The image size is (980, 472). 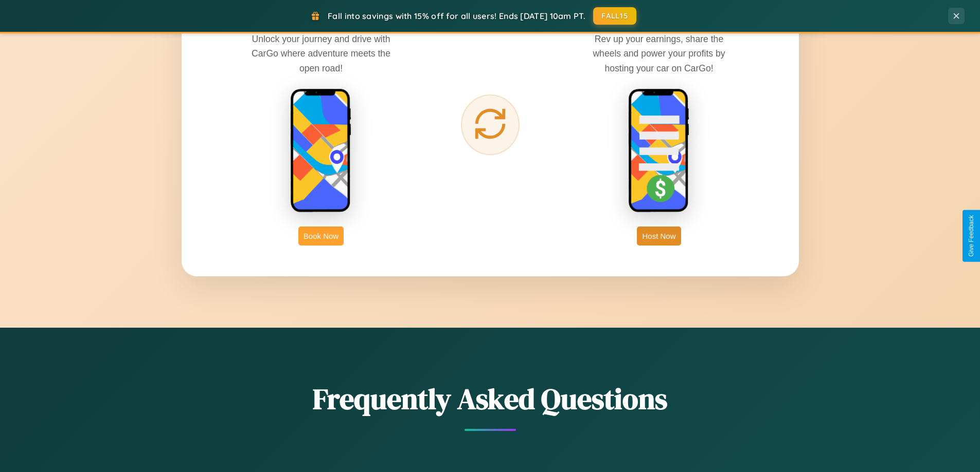 What do you see at coordinates (971, 236) in the screenshot?
I see `div: Give Feedback` at bounding box center [971, 236].